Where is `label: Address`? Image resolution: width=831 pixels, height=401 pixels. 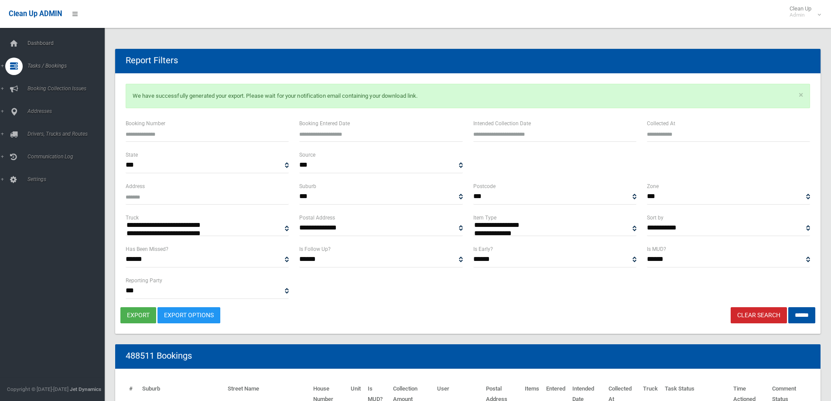 label: Address is located at coordinates (135, 186).